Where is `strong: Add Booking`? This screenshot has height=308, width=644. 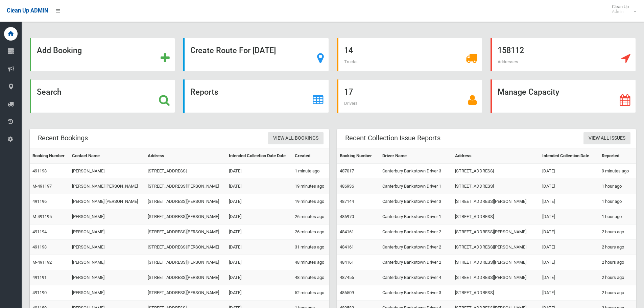
strong: Add Booking is located at coordinates (59, 51).